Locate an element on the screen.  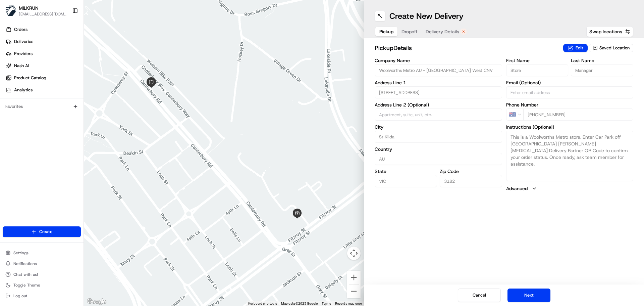
img: Google is located at coordinates (97, 301).